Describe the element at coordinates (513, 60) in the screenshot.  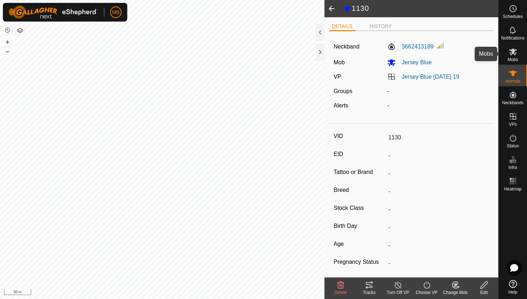
I see `span: Mobs` at that location.